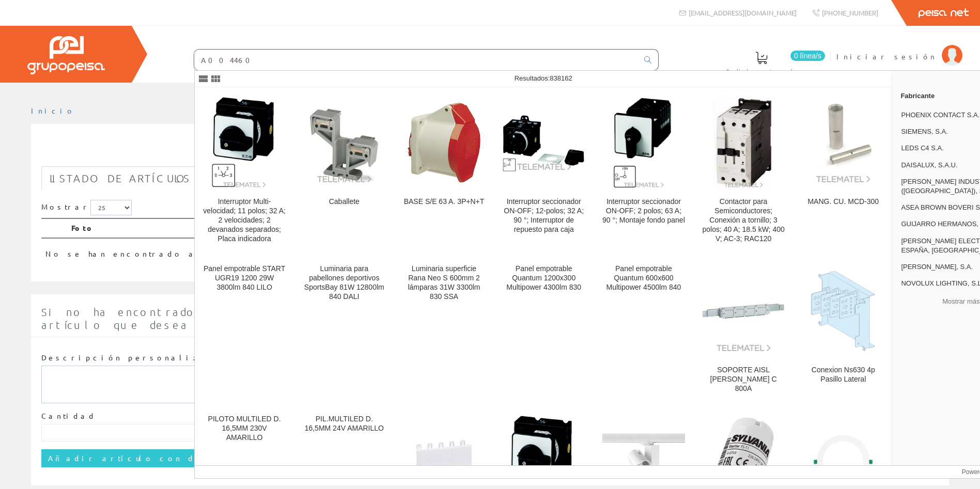 This screenshot has height=489, width=980. Describe the element at coordinates (52, 111) in the screenshot. I see `a: Inicio` at that location.